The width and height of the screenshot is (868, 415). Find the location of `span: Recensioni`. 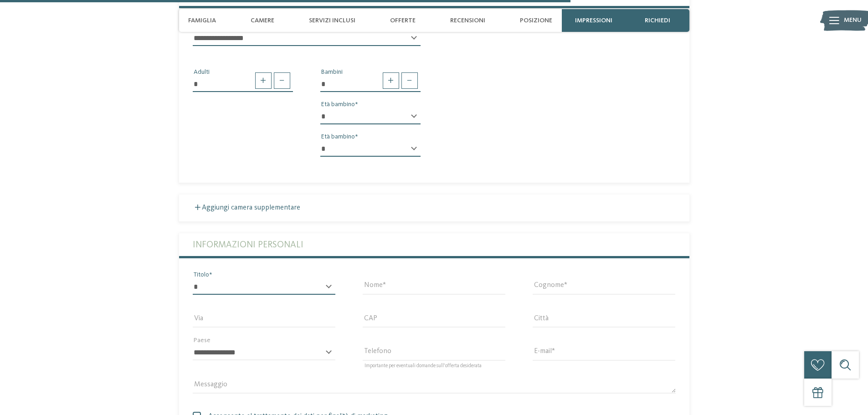

span: Recensioni is located at coordinates (468, 21).